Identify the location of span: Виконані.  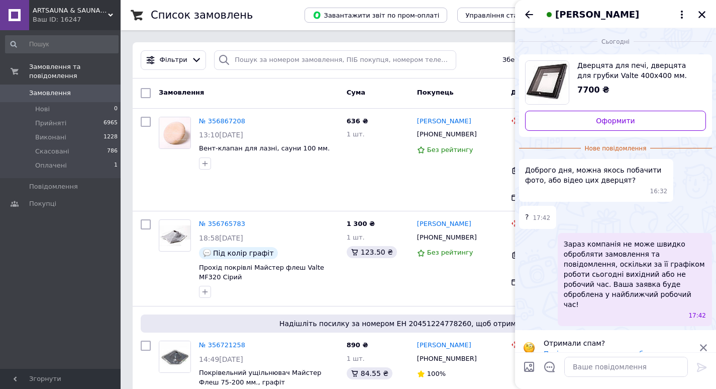
(51, 137).